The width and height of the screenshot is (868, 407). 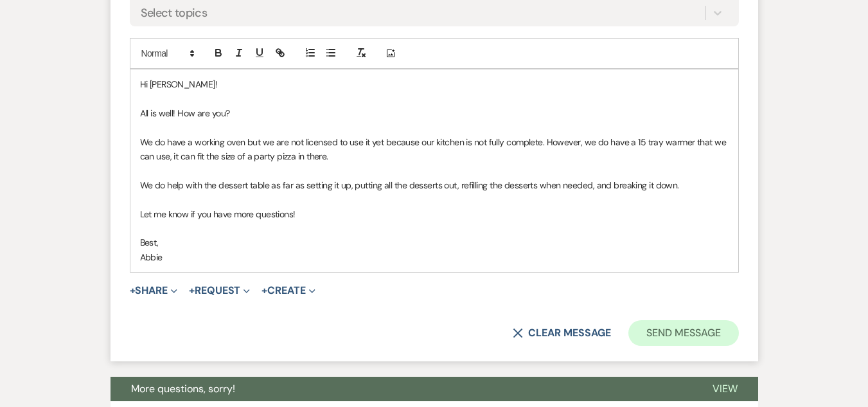 I want to click on button: Clear message, so click(x=562, y=333).